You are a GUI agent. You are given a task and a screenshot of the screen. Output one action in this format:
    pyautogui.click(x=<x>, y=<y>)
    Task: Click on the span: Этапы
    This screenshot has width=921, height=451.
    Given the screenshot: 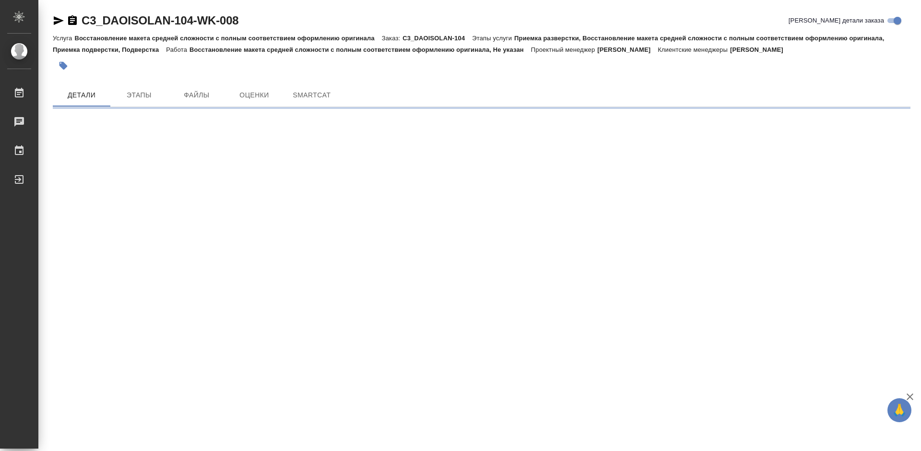 What is the action you would take?
    pyautogui.click(x=139, y=95)
    